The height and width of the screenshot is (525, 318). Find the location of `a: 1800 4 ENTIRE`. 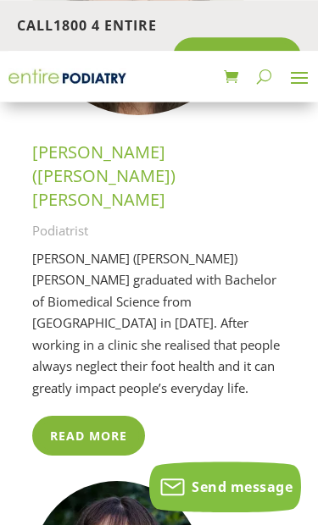

a: 1800 4 ENTIRE is located at coordinates (105, 25).